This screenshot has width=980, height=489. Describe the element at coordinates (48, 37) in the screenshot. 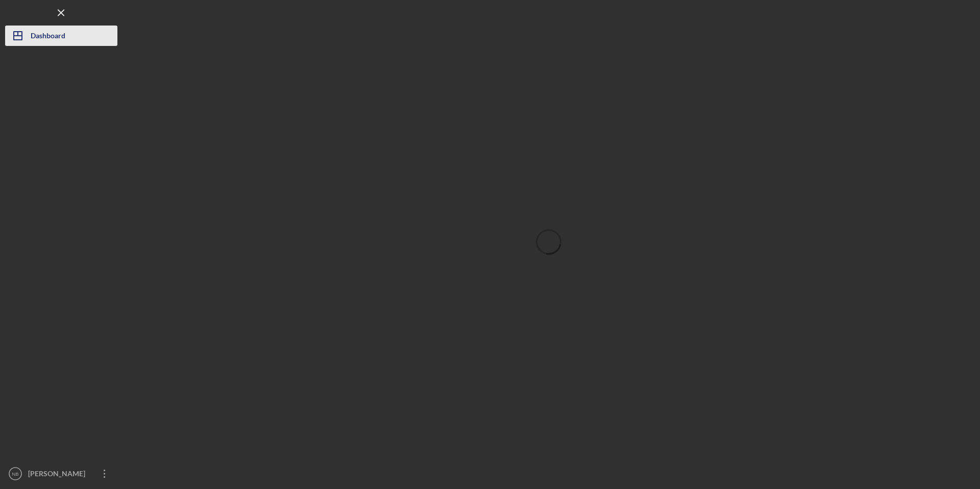

I see `div: Dashboard` at that location.